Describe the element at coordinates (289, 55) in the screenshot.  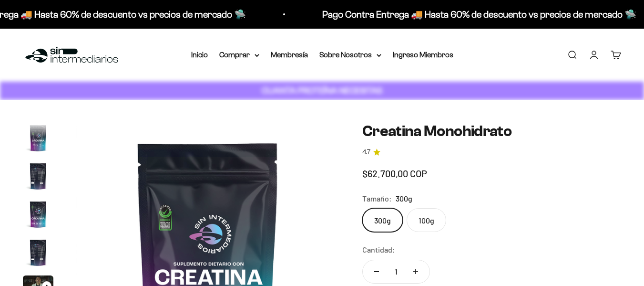
I see `a: Membresía` at that location.